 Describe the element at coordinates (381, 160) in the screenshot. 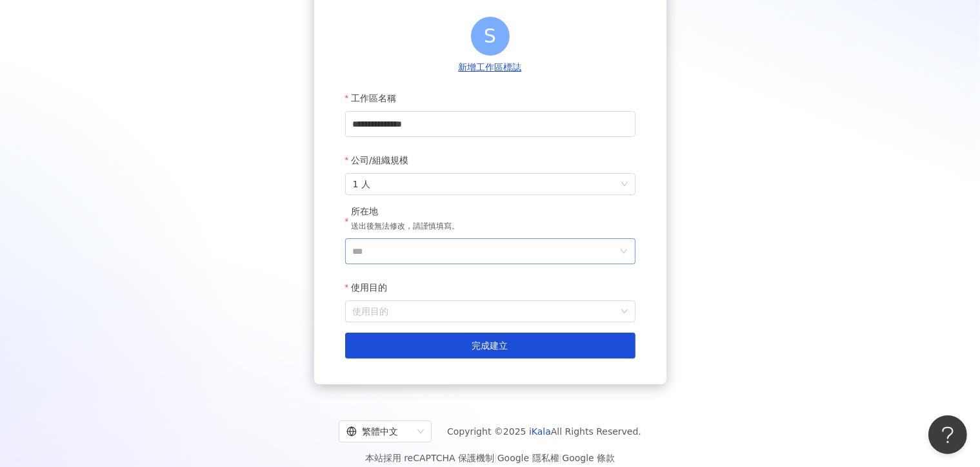

I see `label: 公司/組織規模` at that location.